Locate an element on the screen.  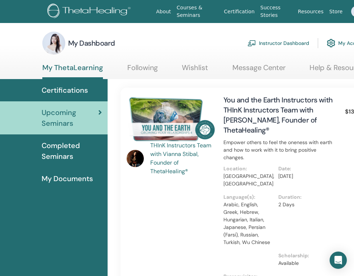
h3: My Dashboard is located at coordinates (92, 43).